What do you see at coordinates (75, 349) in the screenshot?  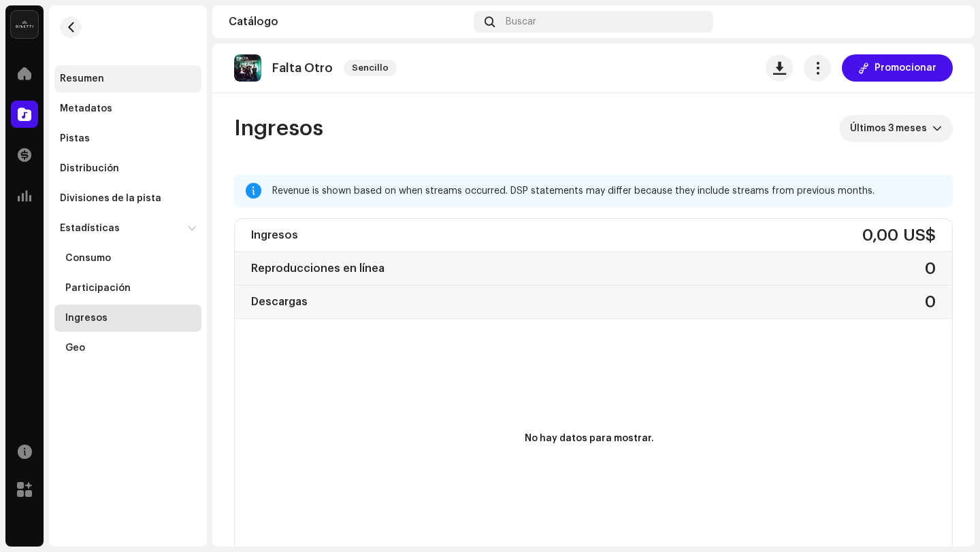 I see `div: Geo` at bounding box center [75, 349].